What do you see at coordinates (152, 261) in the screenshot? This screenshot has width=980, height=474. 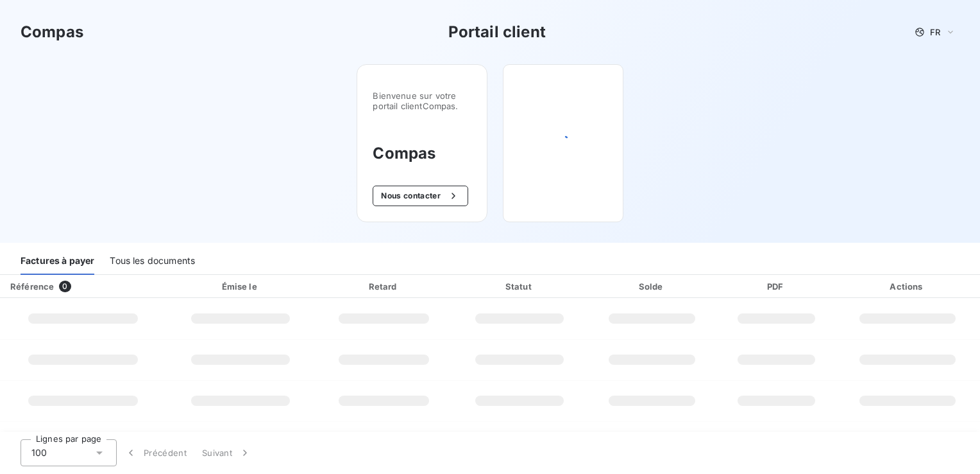 I see `div: Tous les documents` at bounding box center [152, 261].